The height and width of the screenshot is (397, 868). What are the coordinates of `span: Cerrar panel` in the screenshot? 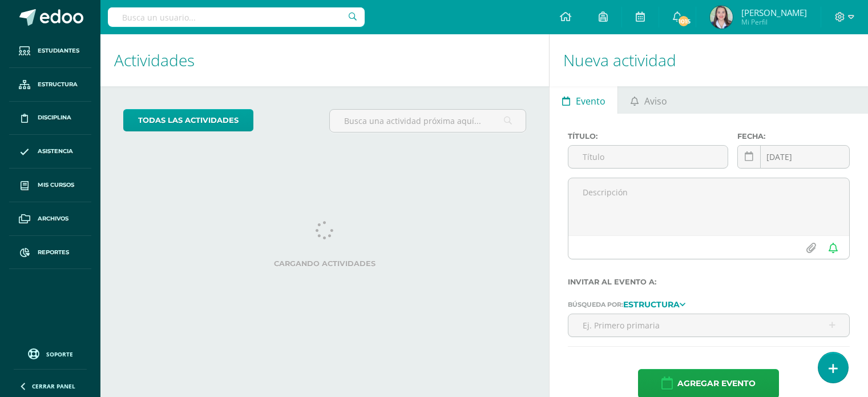 It's located at (54, 386).